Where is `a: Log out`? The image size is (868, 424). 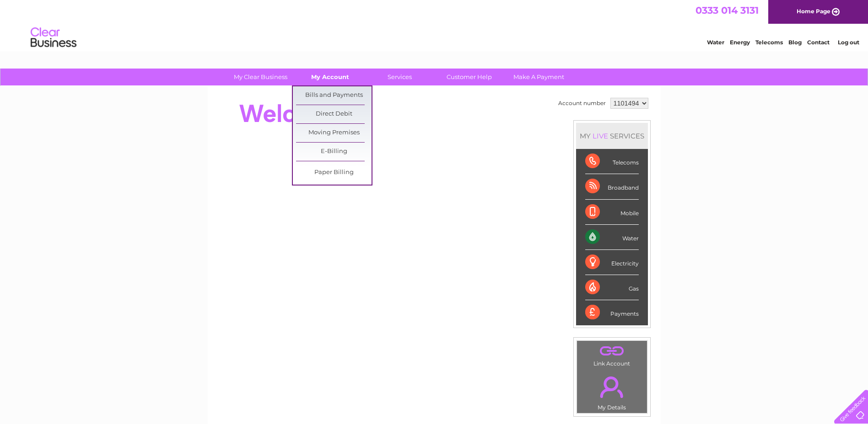
a: Log out is located at coordinates (848, 42).